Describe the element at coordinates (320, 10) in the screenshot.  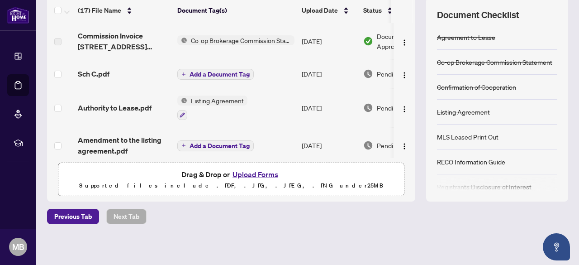
I see `span: Upload Date` at that location.